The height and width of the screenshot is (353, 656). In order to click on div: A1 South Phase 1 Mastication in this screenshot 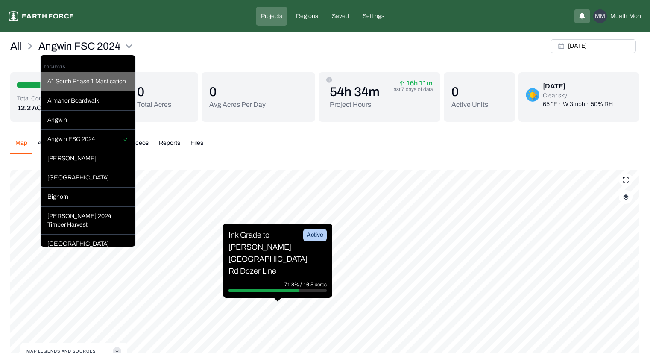, I will do `click(88, 82)`.